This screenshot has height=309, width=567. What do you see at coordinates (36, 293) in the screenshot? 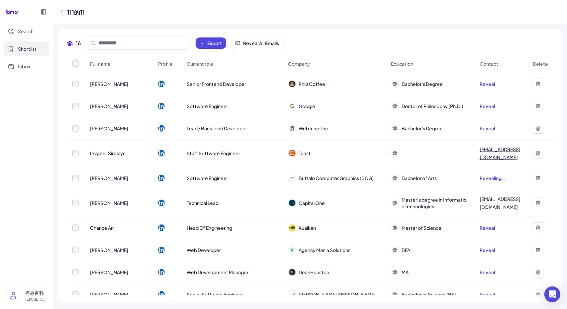
I see `p: 有趣百科` at bounding box center [36, 293].